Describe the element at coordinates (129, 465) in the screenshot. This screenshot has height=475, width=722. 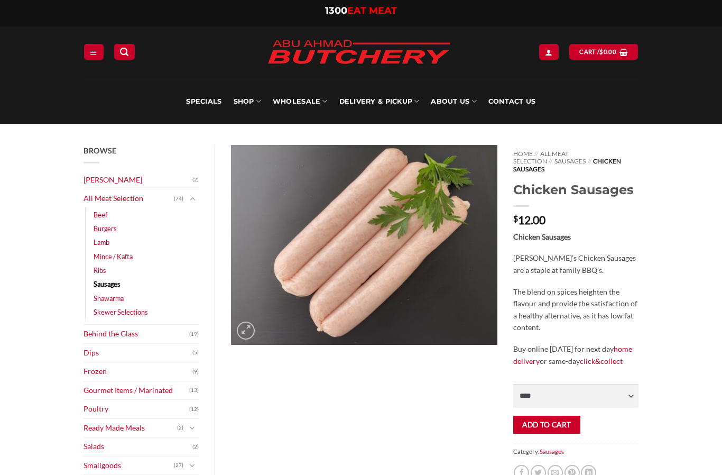
I see `a: Smallgoods` at that location.